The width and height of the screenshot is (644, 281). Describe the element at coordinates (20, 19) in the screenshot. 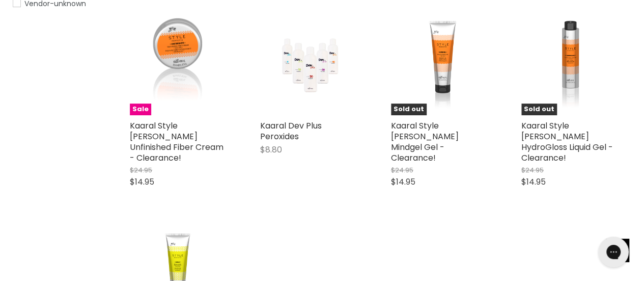

I see `button: Gorgias live chat` at that location.